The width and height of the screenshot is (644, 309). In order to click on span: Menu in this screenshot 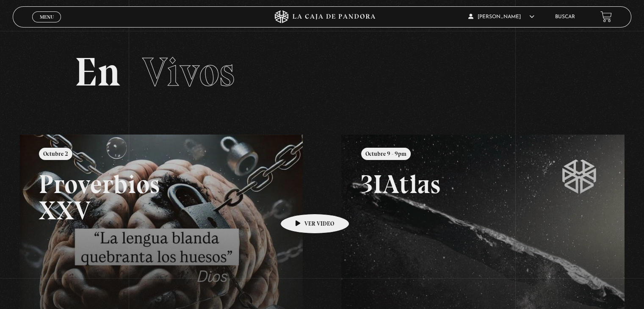, I will do `click(47, 17)`.